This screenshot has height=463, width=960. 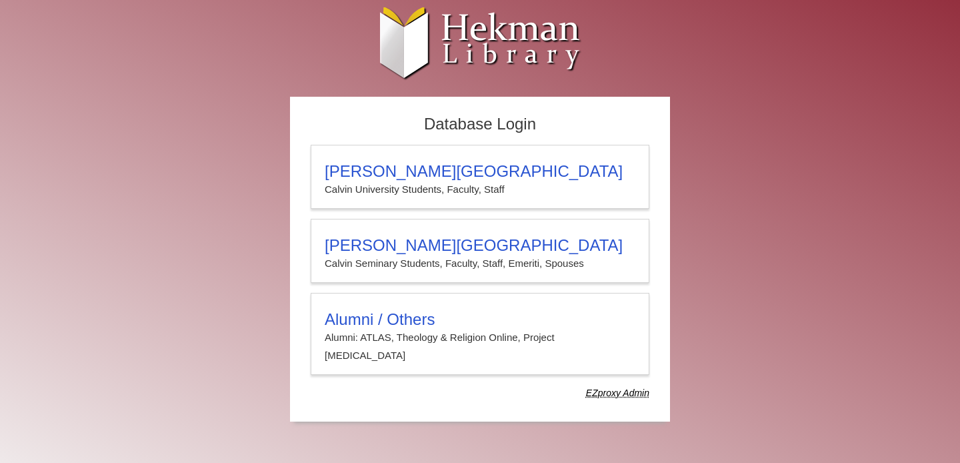 What do you see at coordinates (480, 263) in the screenshot?
I see `p: Calvin Seminary Students, Faculty, Staff, Emeriti, Spouses` at bounding box center [480, 263].